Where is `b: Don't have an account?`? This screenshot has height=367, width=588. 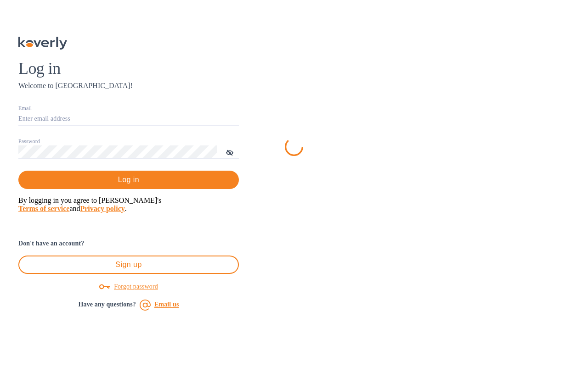
b: Don't have an account? is located at coordinates (51, 243).